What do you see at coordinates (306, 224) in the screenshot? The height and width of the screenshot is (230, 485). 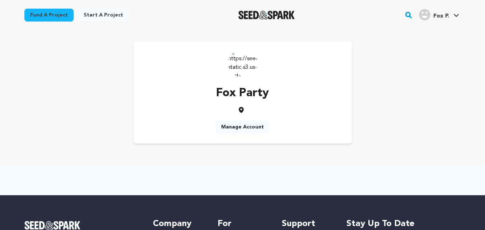 I see `h5: Support` at bounding box center [306, 224].